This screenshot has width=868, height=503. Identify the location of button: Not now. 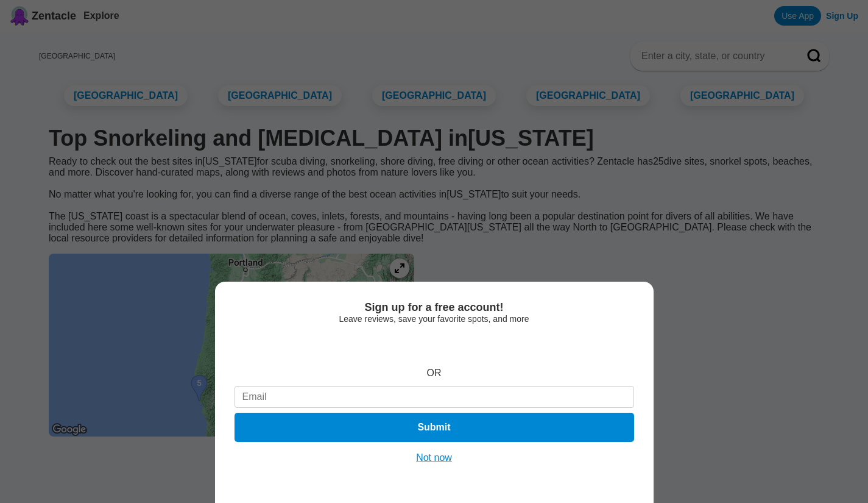
(433, 458).